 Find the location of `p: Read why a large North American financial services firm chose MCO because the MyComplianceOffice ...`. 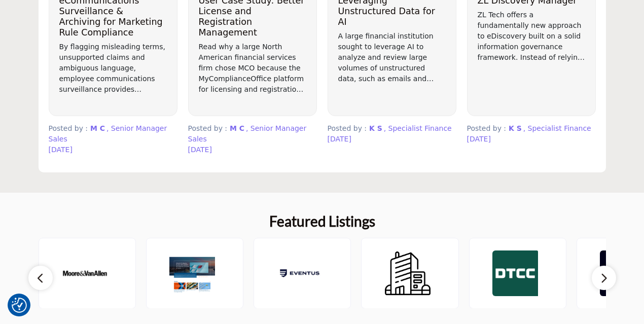

p: Read why a large North American financial services firm chose MCO because the MyComplianceOffice ... is located at coordinates (253, 68).